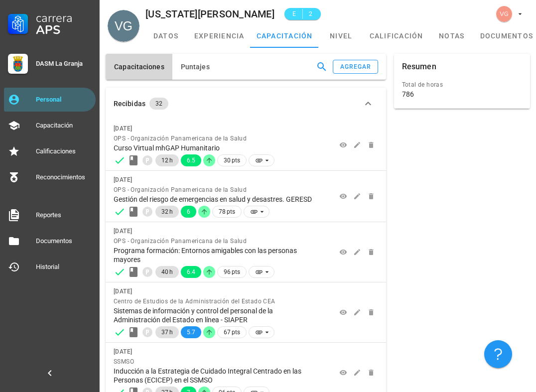  Describe the element at coordinates (311, 14) in the screenshot. I see `span: 2` at that location.